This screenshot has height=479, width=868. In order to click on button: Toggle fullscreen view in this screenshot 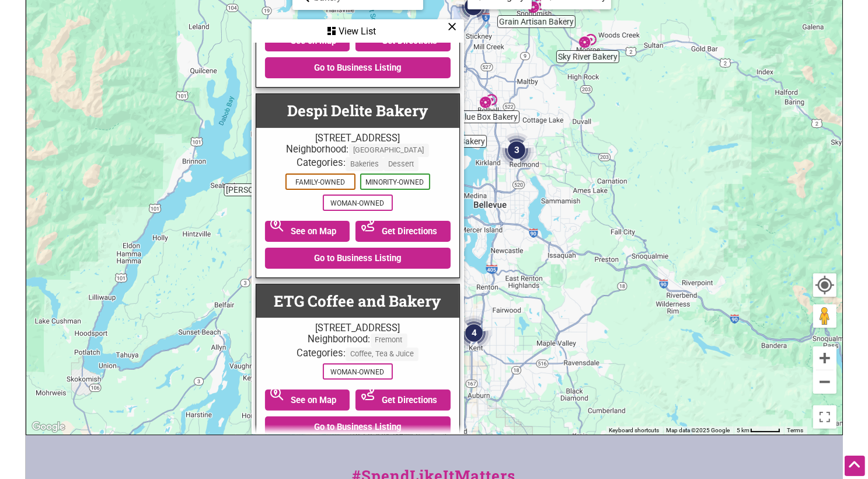, I will do `click(825, 417)`.